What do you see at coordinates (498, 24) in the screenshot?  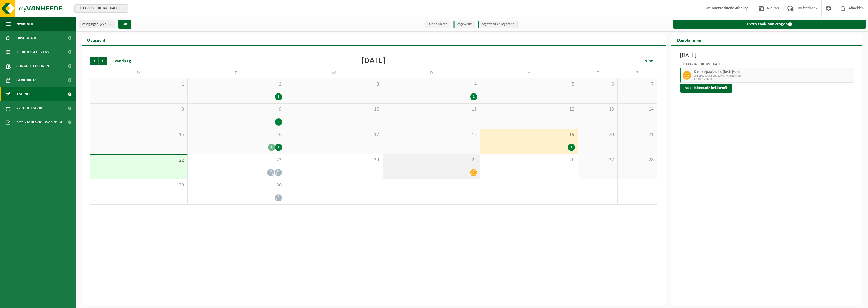 I see `li: Afgewerkt en afgemeld` at bounding box center [498, 24].